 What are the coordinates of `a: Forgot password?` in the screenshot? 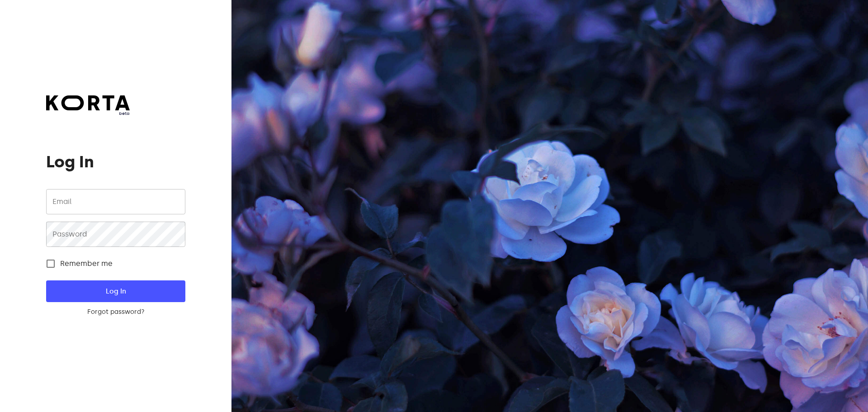 It's located at (116, 312).